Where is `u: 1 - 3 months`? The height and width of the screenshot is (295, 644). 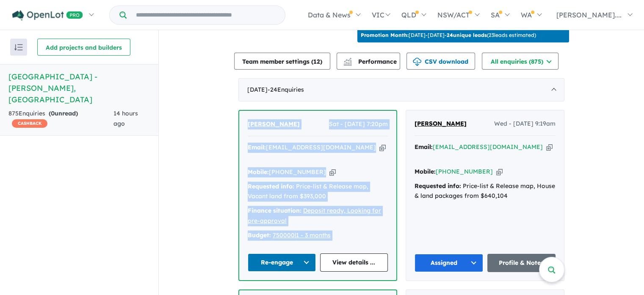 u: 1 - 3 months is located at coordinates (314, 235).